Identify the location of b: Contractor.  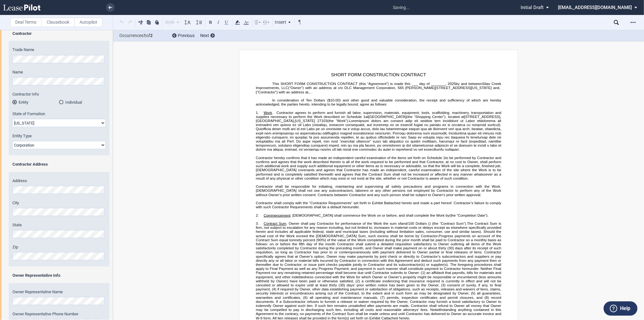
(22, 33).